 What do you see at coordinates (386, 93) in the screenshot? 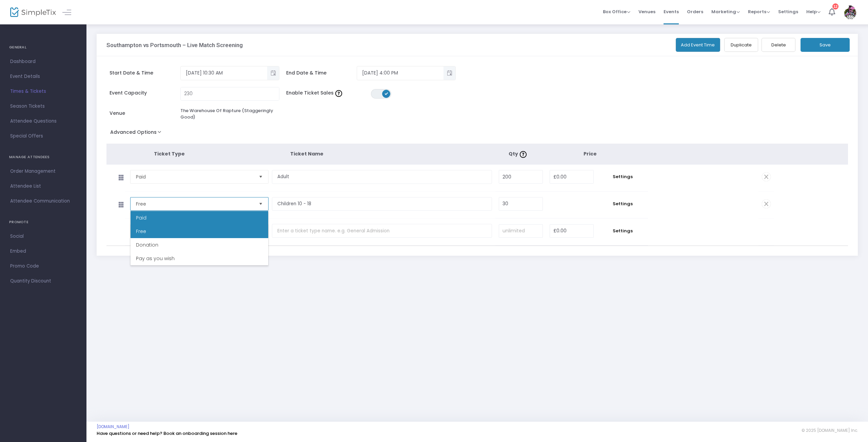
I see `span: ON` at bounding box center [386, 93].